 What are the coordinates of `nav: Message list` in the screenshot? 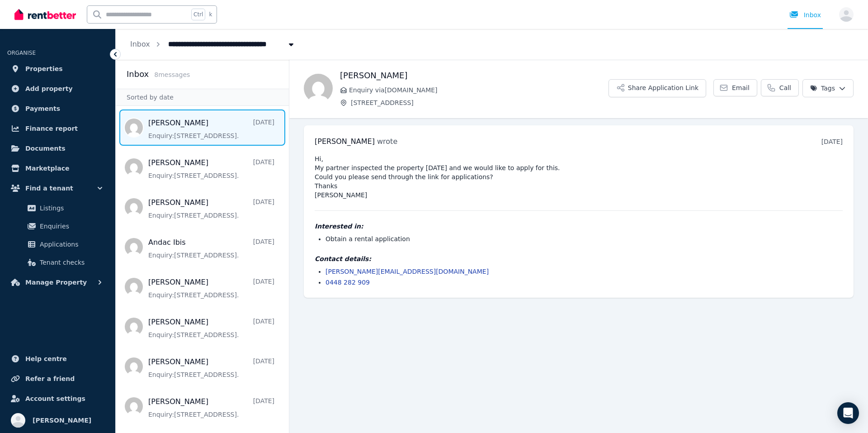 It's located at (202, 267).